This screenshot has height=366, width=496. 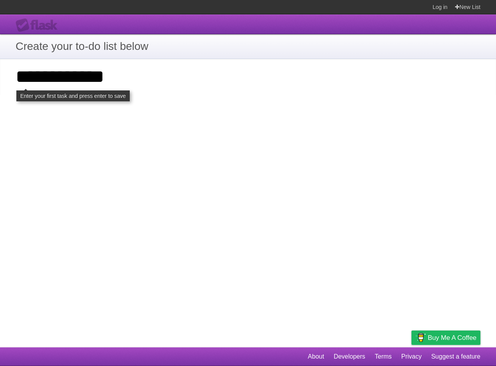 What do you see at coordinates (452, 338) in the screenshot?
I see `span: Buy me a coffee` at bounding box center [452, 338].